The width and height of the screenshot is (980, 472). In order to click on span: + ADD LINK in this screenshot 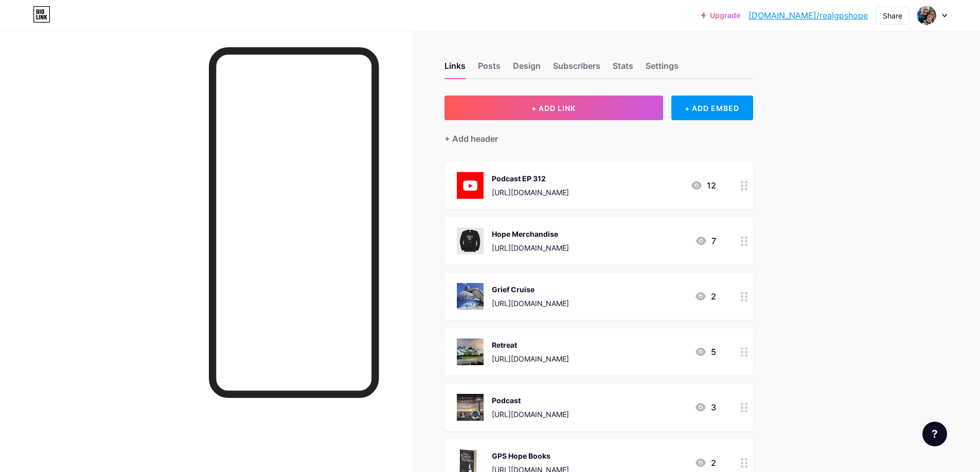, I will do `click(553, 108)`.